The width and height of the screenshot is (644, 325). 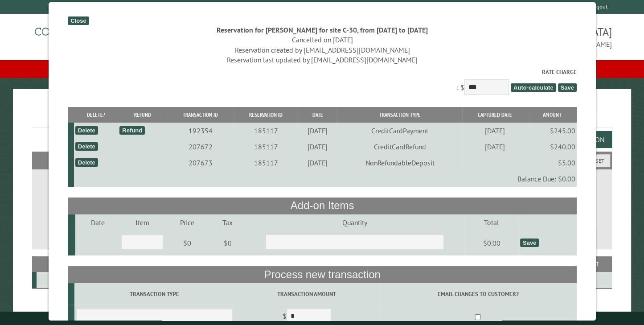 What do you see at coordinates (400, 131) in the screenshot?
I see `td: CreditCardPayment` at bounding box center [400, 131].